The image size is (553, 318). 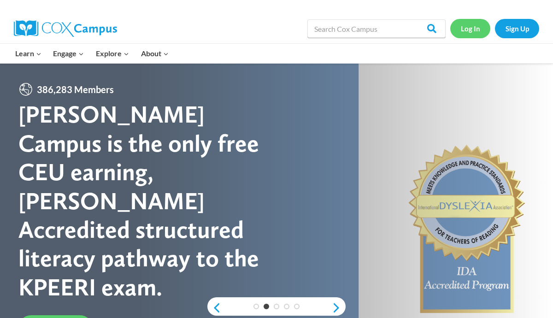 I want to click on a: 4, so click(x=287, y=306).